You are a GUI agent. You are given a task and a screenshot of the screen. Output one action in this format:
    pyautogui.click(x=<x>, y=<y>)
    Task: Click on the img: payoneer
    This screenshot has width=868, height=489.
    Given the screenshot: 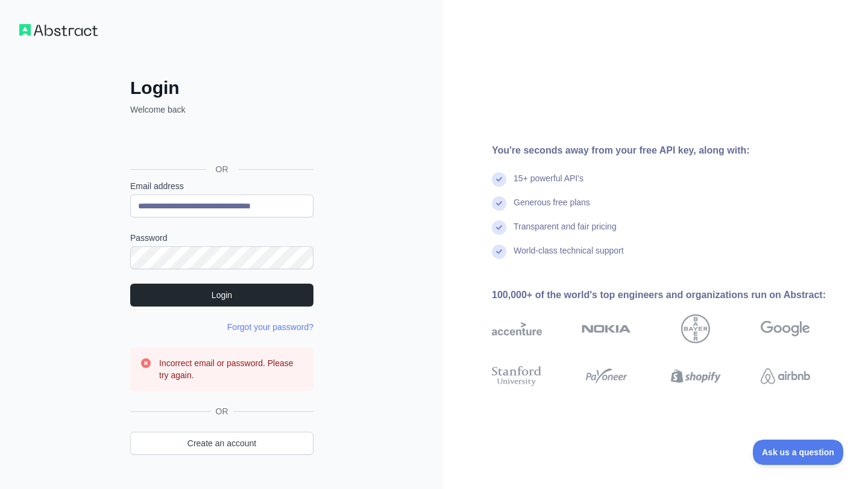 What is the action you would take?
    pyautogui.click(x=606, y=376)
    